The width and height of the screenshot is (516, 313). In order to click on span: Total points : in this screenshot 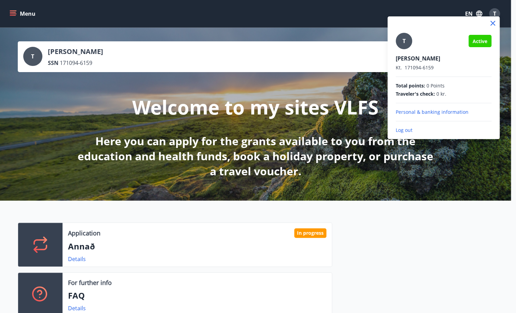, I will do `click(411, 86)`.